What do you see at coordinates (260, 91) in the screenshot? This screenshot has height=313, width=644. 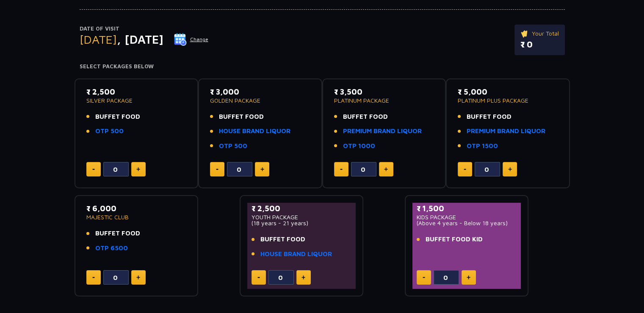 I see `p: ₹ 3,000` at bounding box center [260, 91].